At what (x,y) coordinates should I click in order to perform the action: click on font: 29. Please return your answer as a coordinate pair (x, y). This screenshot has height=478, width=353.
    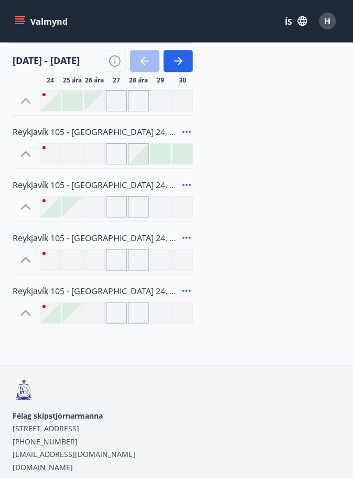
    Looking at the image, I should click on (161, 80).